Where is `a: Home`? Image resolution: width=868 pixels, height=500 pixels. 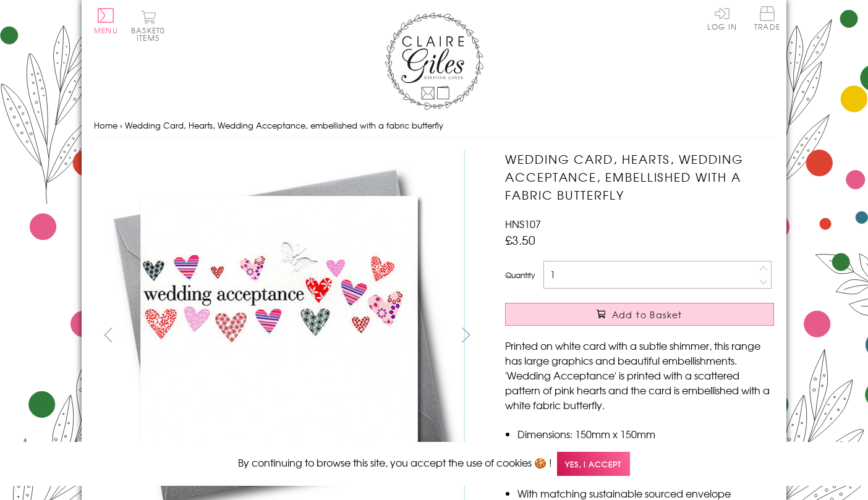 a: Home is located at coordinates (106, 125).